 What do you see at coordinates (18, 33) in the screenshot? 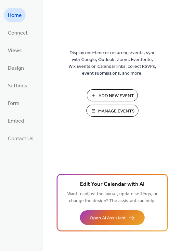
I see `a: Connect` at bounding box center [18, 33].